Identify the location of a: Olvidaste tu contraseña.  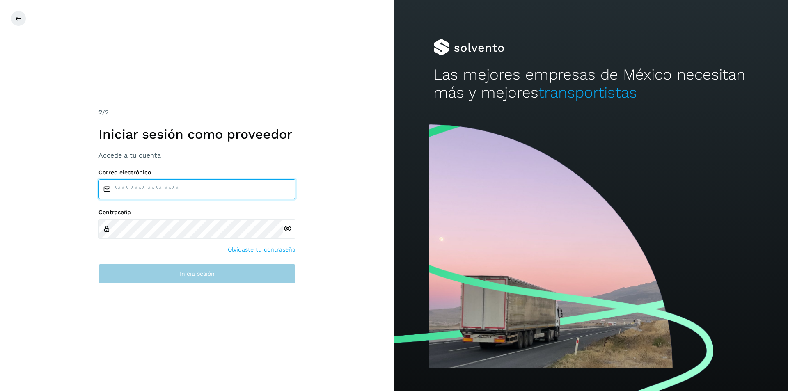
(261, 250).